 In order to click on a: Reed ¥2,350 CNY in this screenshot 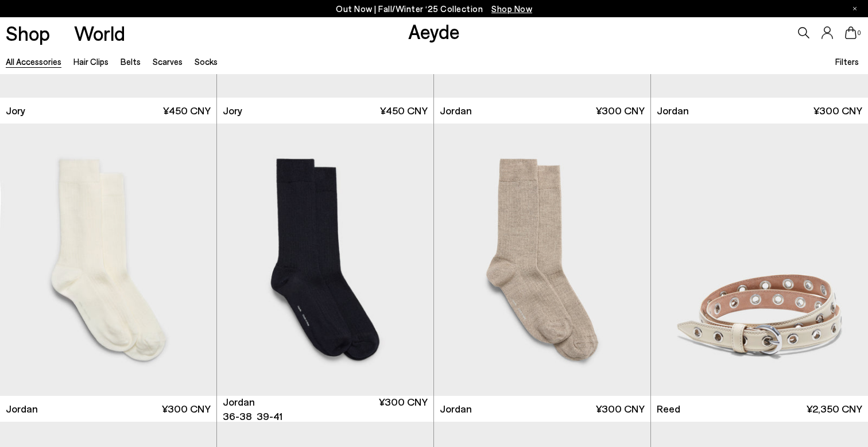, I will do `click(760, 408)`.